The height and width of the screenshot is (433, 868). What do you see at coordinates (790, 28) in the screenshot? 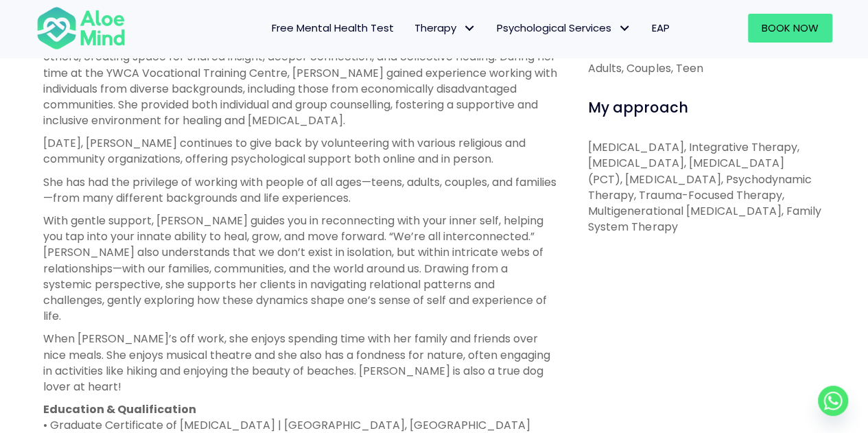
I see `a: Book Now` at bounding box center [790, 28].